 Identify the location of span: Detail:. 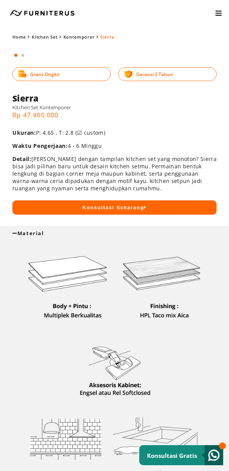
(22, 159).